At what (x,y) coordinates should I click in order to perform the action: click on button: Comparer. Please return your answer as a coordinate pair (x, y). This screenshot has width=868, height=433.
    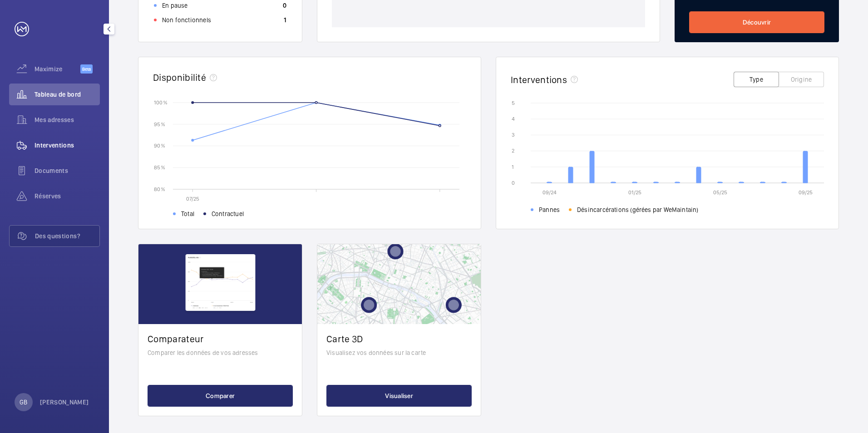
    Looking at the image, I should click on (220, 396).